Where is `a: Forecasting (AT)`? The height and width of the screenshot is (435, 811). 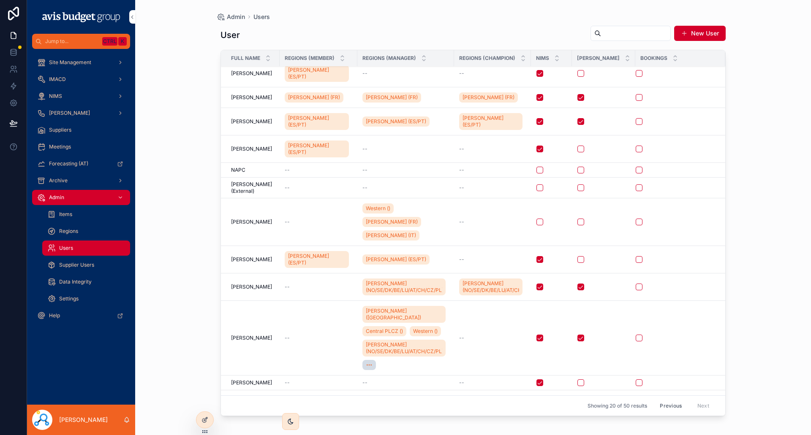 a: Forecasting (AT) is located at coordinates (81, 164).